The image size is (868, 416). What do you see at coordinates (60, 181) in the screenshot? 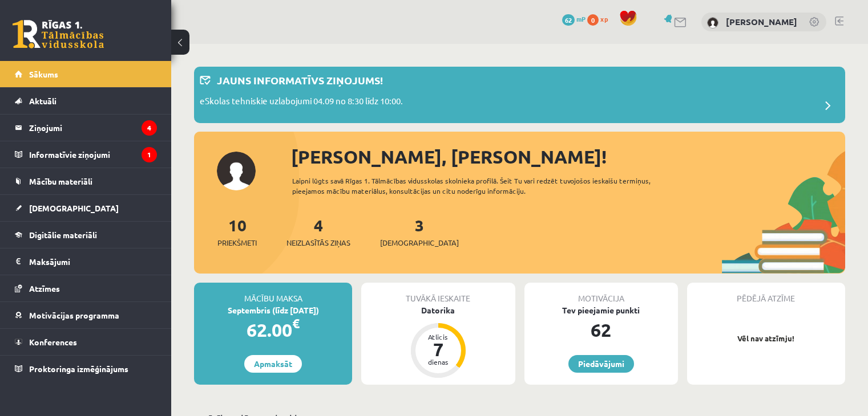
I see `span: Mācību materiāli` at bounding box center [60, 181].